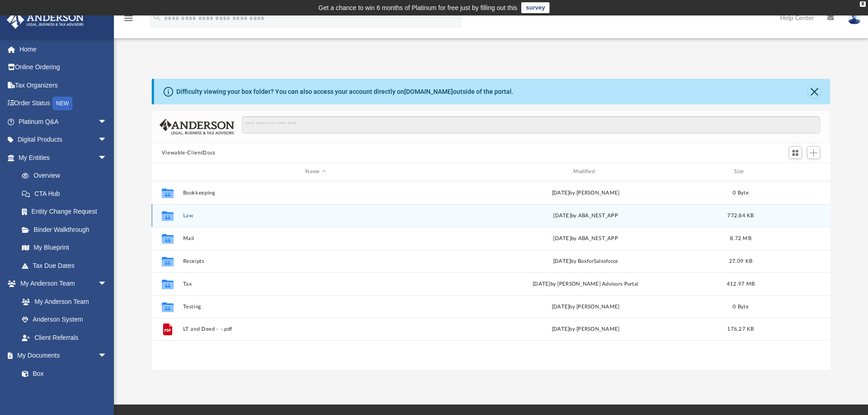 Image resolution: width=868 pixels, height=415 pixels. What do you see at coordinates (491, 276) in the screenshot?
I see `div: grid` at bounding box center [491, 276].